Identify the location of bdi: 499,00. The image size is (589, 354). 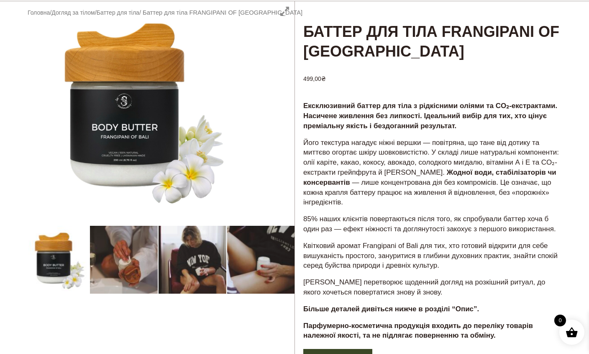
(315, 79).